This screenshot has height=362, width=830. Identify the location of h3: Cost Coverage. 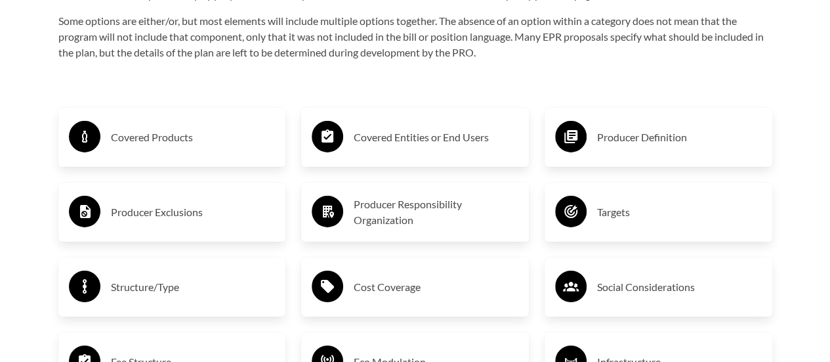
(436, 287).